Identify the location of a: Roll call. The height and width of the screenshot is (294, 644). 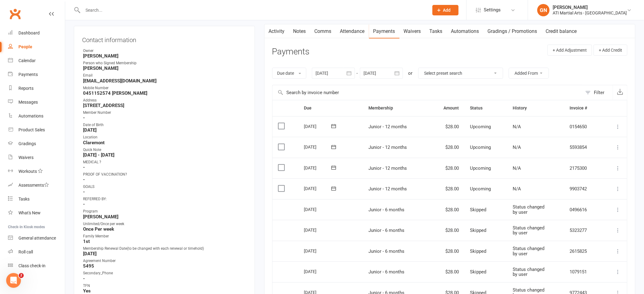
(36, 252).